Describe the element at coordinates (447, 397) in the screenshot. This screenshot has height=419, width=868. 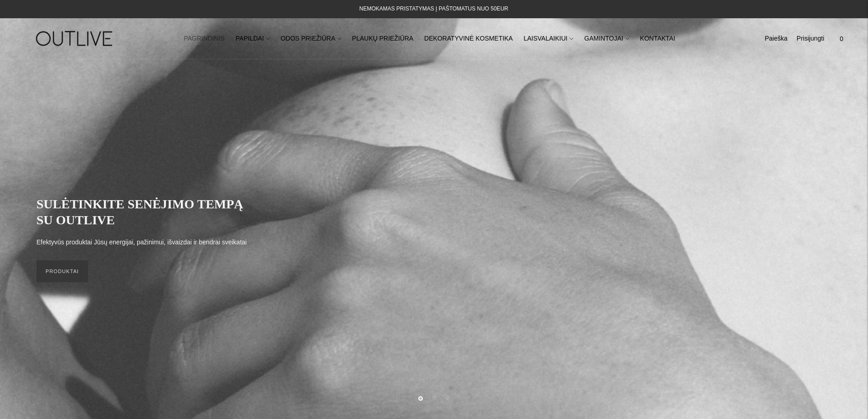
I see `button: Move carousel to slide 3` at that location.